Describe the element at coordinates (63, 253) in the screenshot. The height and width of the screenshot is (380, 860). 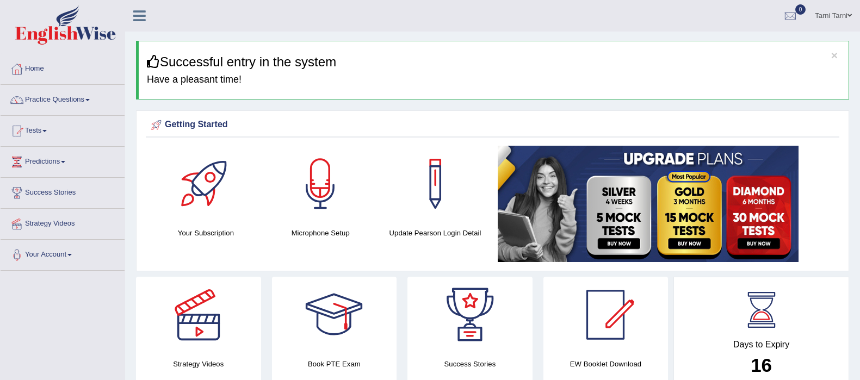
I see `a: Your Account` at that location.